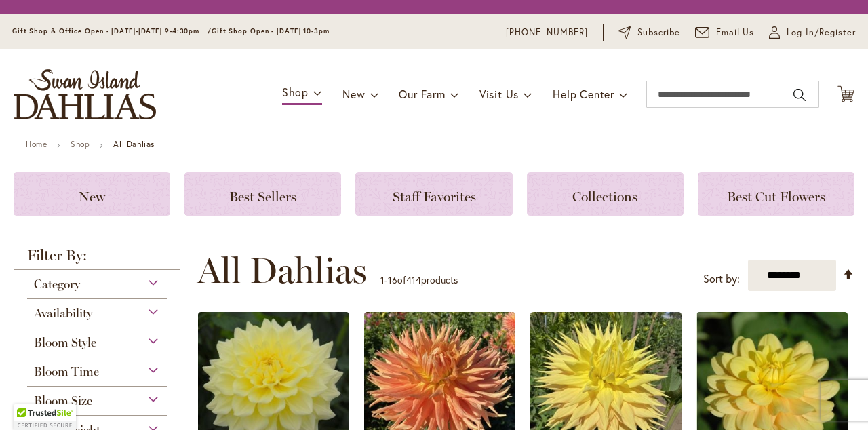 The width and height of the screenshot is (868, 430). What do you see at coordinates (583, 94) in the screenshot?
I see `span: Help Center` at bounding box center [583, 94].